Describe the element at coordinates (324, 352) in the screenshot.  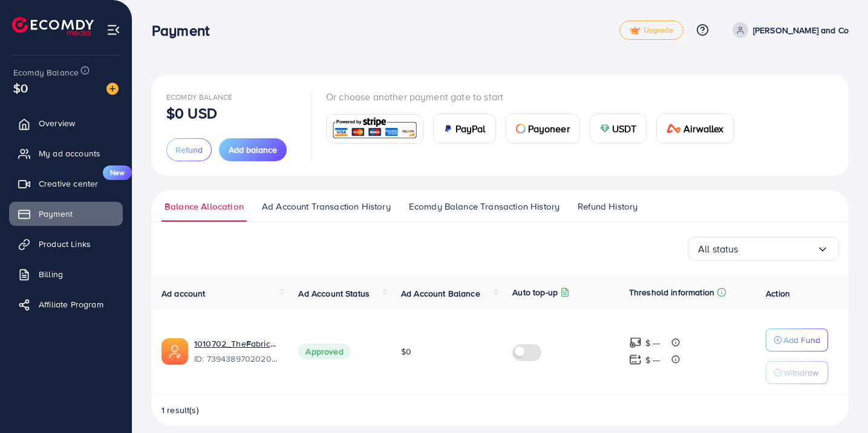
I see `span: Approved` at that location.